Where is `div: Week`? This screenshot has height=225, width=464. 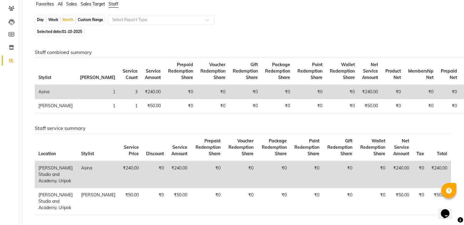 div: Week is located at coordinates (53, 20).